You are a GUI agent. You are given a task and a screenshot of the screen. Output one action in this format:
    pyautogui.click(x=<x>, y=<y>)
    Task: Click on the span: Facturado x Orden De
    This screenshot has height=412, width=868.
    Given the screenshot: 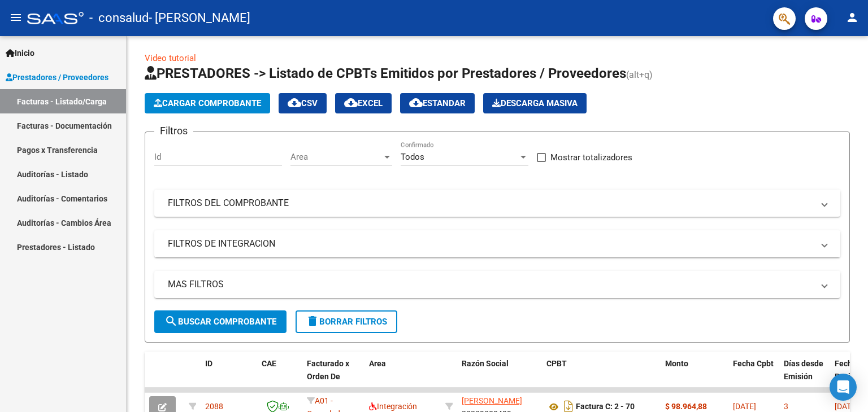 What is the action you would take?
    pyautogui.click(x=328, y=370)
    